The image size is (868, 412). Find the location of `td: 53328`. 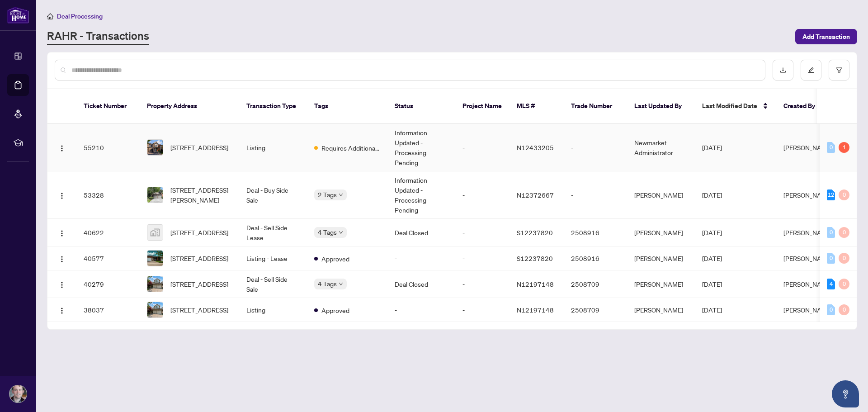

td: 53328 is located at coordinates (108, 195).